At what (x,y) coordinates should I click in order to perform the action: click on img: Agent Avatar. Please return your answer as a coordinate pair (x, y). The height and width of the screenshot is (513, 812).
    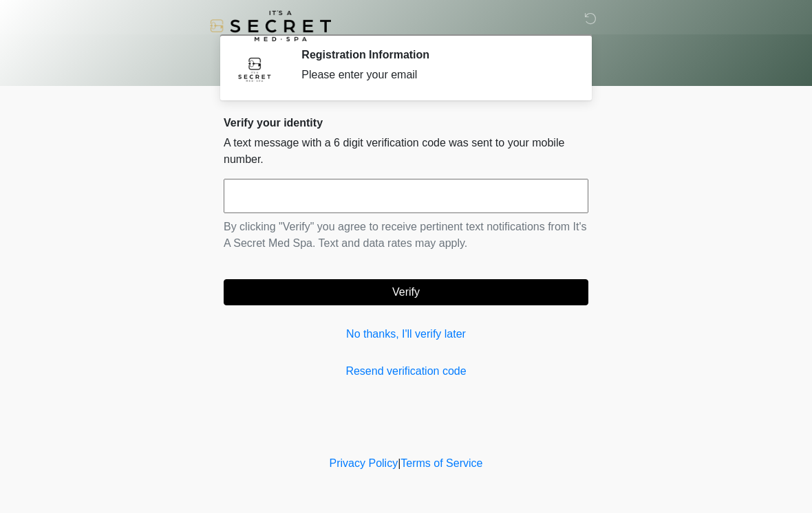
    Looking at the image, I should click on (255, 69).